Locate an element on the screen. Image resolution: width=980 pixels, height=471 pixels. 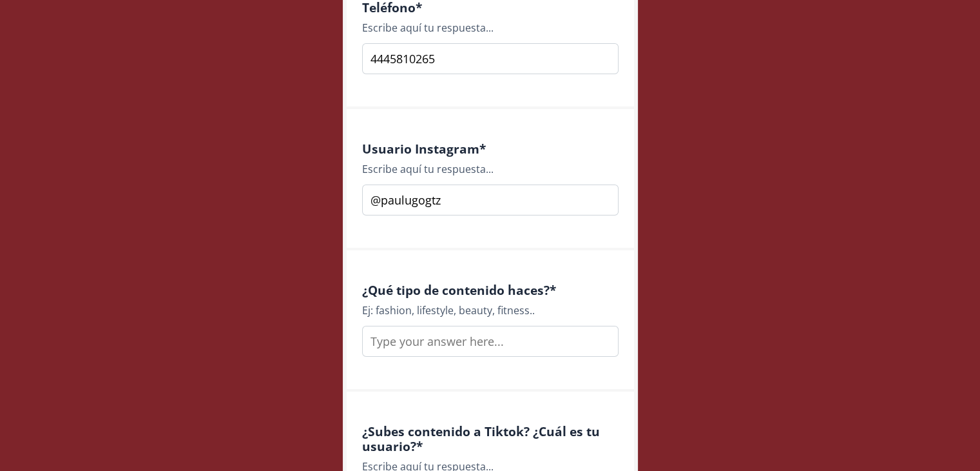
h4: ¿Qué tipo de contenido haces? * is located at coordinates (490, 290).